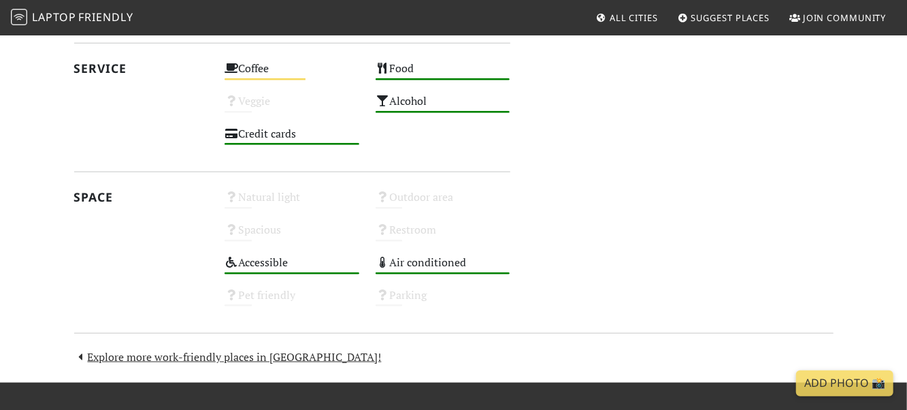 The width and height of the screenshot is (907, 410). What do you see at coordinates (724, 18) in the screenshot?
I see `a: Suggest Places` at bounding box center [724, 18].